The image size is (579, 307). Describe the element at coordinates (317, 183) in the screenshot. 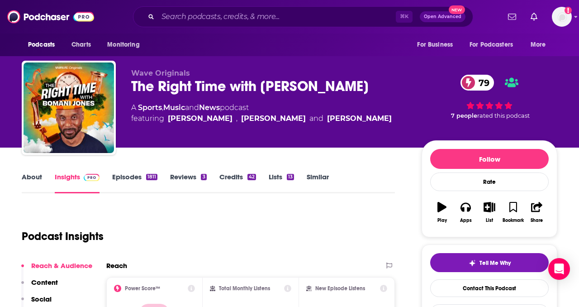

I see `a: Similar` at that location.